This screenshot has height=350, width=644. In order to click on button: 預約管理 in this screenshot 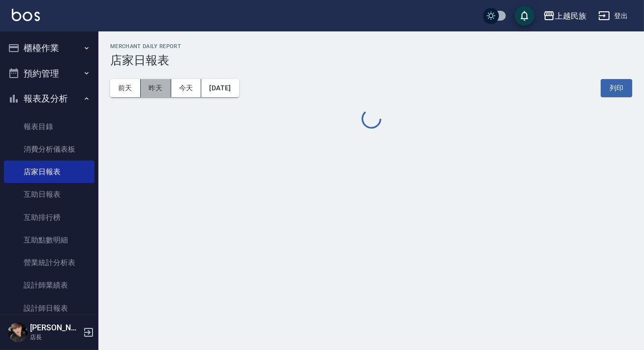, I will do `click(49, 74)`.